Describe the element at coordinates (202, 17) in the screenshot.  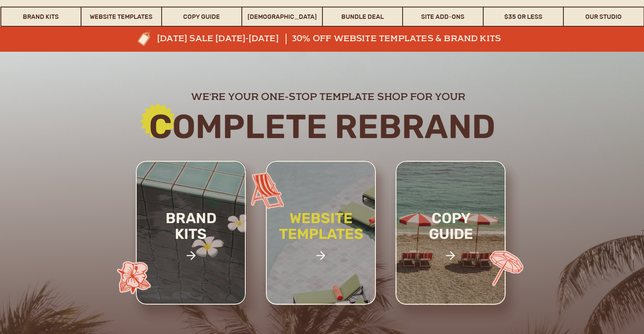
I see `a: Copy Guide` at that location.